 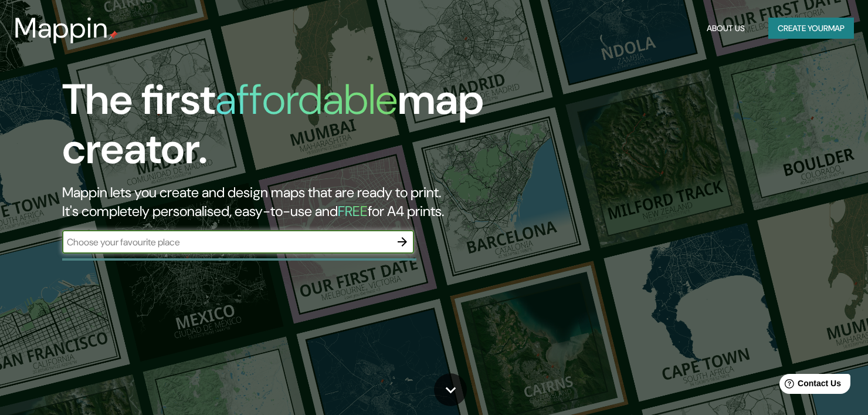 I want to click on input: Choose your favourite place, so click(x=227, y=242).